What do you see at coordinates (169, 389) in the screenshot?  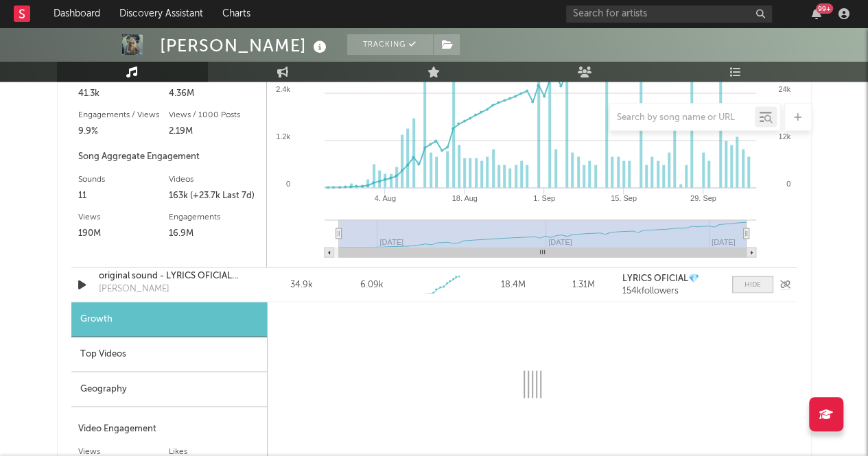 I see `div: Geography` at bounding box center [169, 389].